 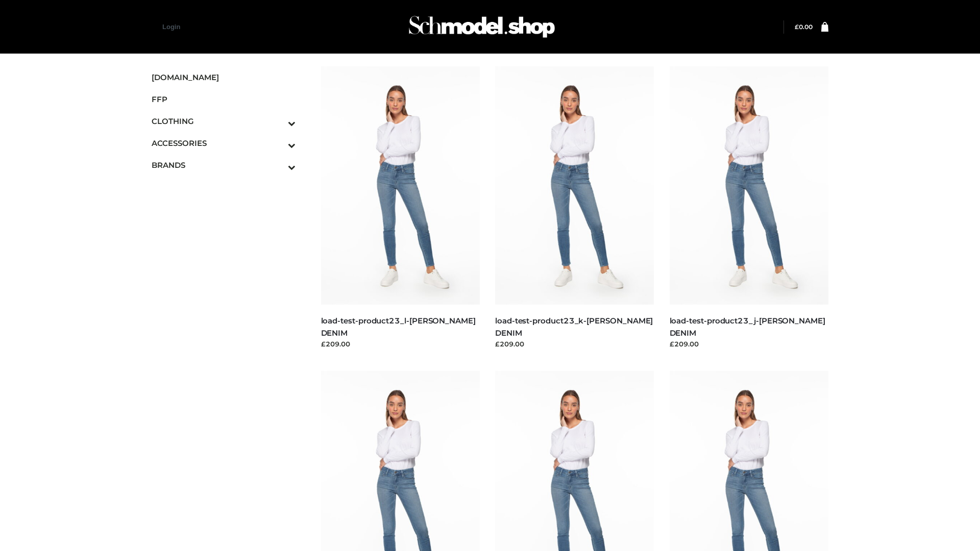 I want to click on img: Schmodel Admin 964, so click(x=482, y=26).